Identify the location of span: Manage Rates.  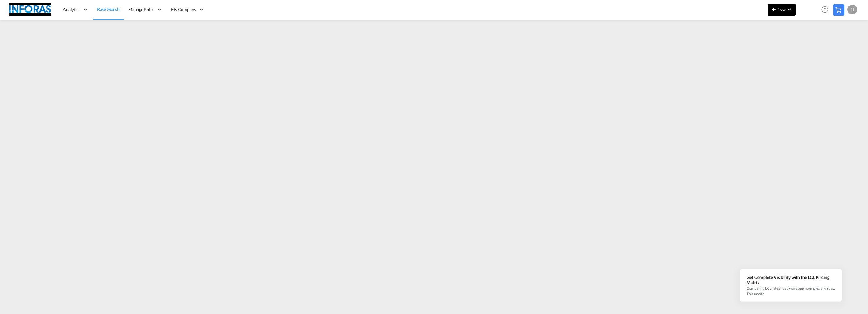
(142, 10).